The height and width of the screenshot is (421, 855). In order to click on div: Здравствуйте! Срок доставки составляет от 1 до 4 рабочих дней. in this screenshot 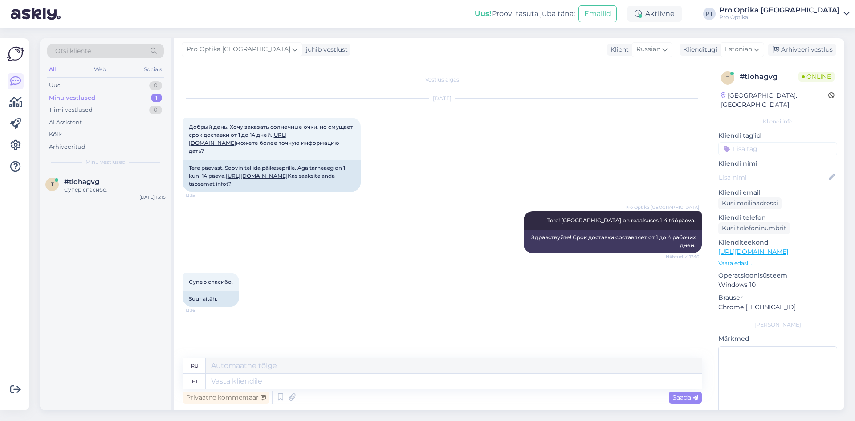, I will do `click(612, 241)`.